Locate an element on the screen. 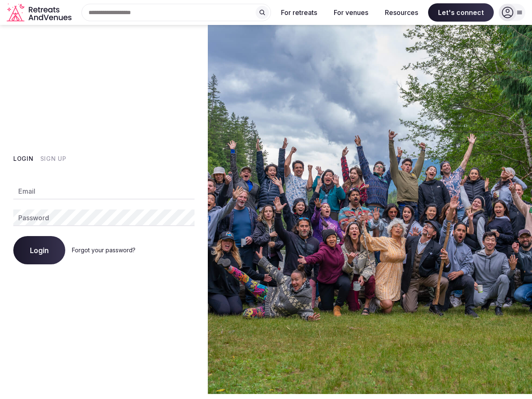  svg: Retreats and Venues company logo is located at coordinates (40, 13).